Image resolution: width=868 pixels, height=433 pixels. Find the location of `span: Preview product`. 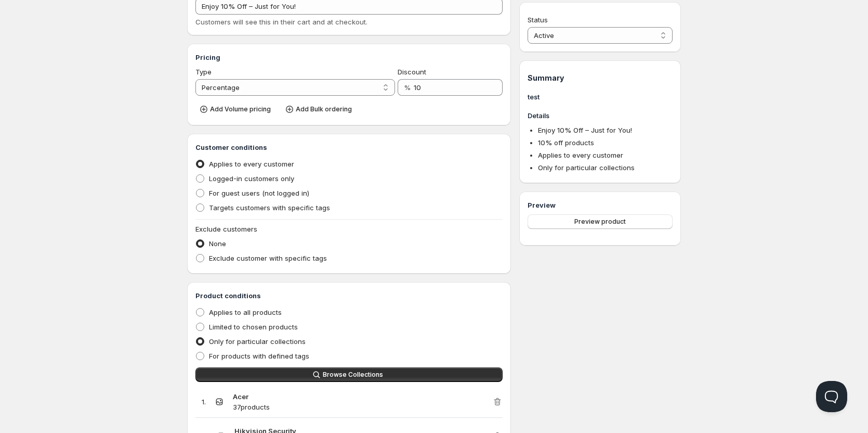

span: Preview product is located at coordinates (600, 222).